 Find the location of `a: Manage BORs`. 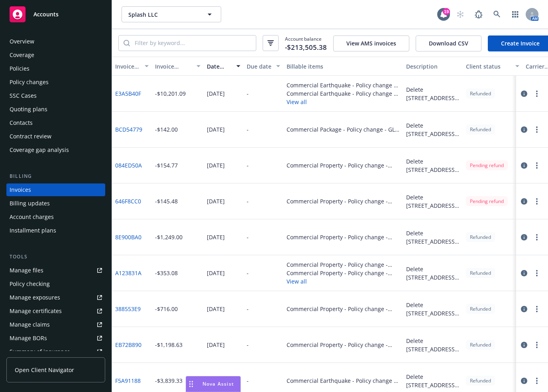

a: Manage BORs is located at coordinates (56, 338).